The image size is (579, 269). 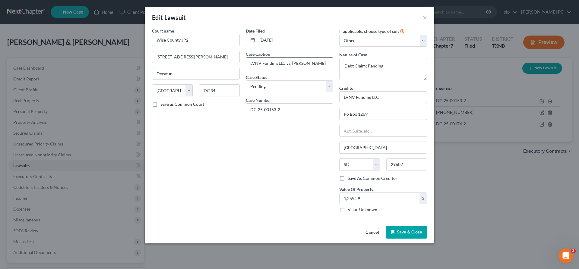 What do you see at coordinates (369, 31) in the screenshot?
I see `label: If applicable, choose type of suit` at bounding box center [369, 31].